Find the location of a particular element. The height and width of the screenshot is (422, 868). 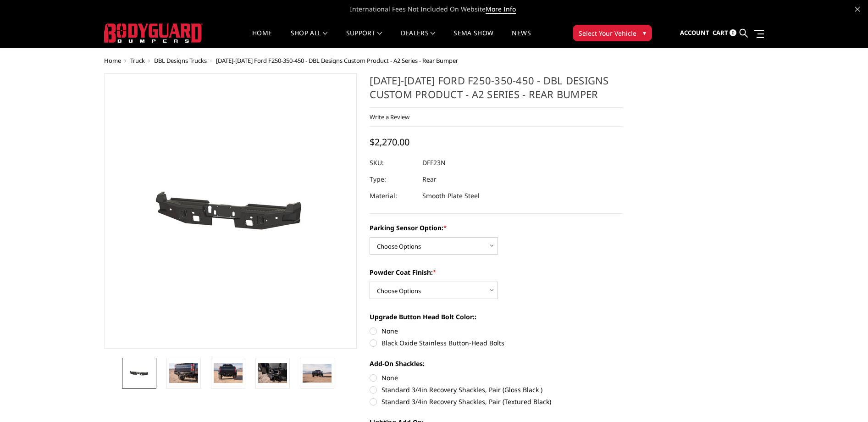

a: News is located at coordinates (521, 38).